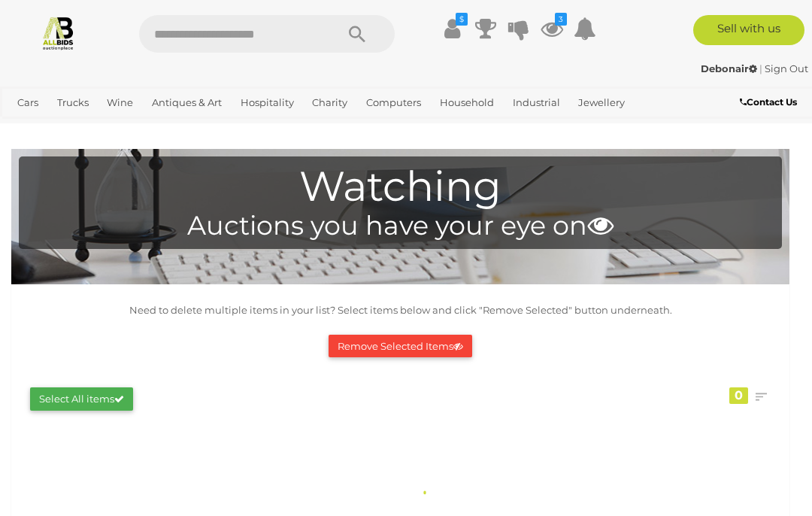 The height and width of the screenshot is (516, 812). Describe the element at coordinates (329, 102) in the screenshot. I see `a: Charity` at that location.